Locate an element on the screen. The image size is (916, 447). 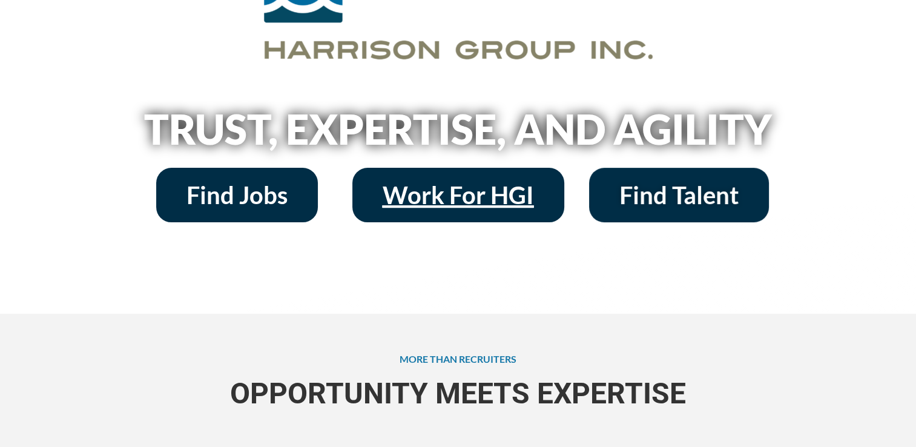
span: Find Jobs is located at coordinates (237, 195).